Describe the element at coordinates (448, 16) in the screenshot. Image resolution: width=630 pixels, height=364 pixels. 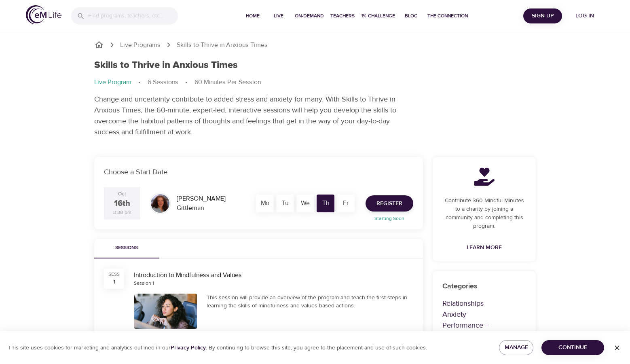
I see `span: The Connection` at that location.